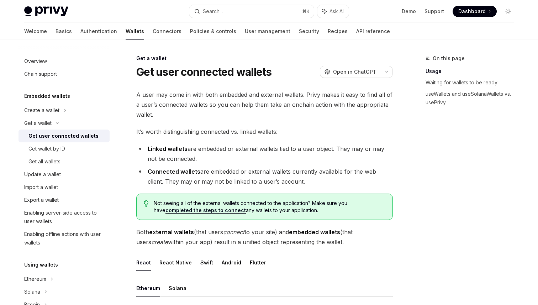 Image resolution: width=538 pixels, height=305 pixels. Describe the element at coordinates (46, 11) in the screenshot. I see `img: light logo` at that location.